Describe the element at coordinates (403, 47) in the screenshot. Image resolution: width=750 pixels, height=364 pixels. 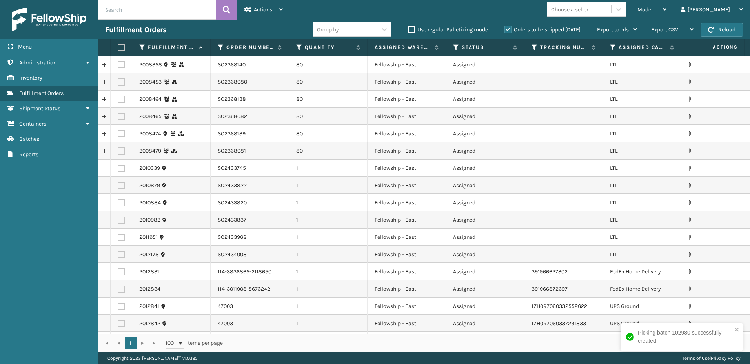
I see `label: Assigned Warehouse` at that location.